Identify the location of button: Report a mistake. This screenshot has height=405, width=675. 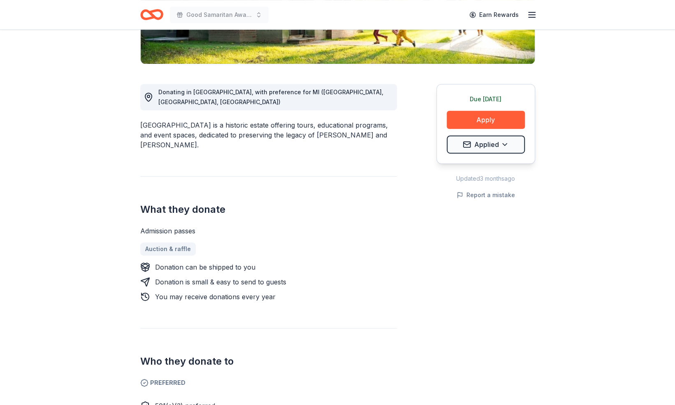
(486, 195).